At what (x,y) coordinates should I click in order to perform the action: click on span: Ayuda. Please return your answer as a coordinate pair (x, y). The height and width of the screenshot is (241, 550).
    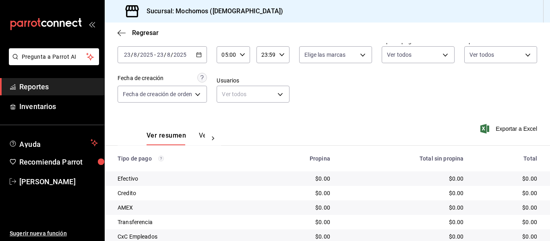
    Looking at the image, I should click on (53, 143).